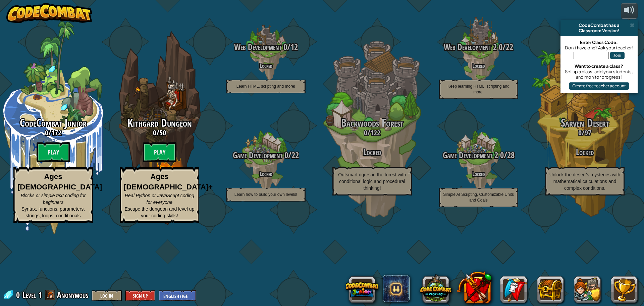  What do you see at coordinates (294, 47) in the screenshot?
I see `span: 12` at bounding box center [294, 47].